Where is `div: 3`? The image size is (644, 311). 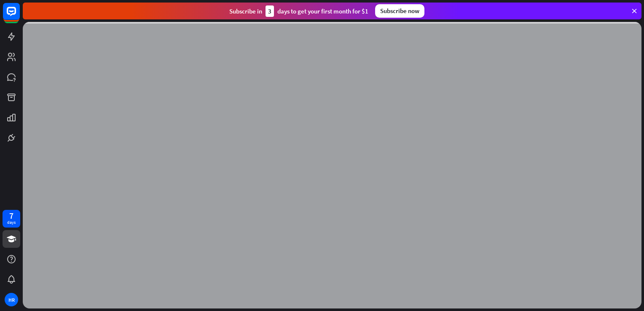 div: 3 is located at coordinates (270, 11).